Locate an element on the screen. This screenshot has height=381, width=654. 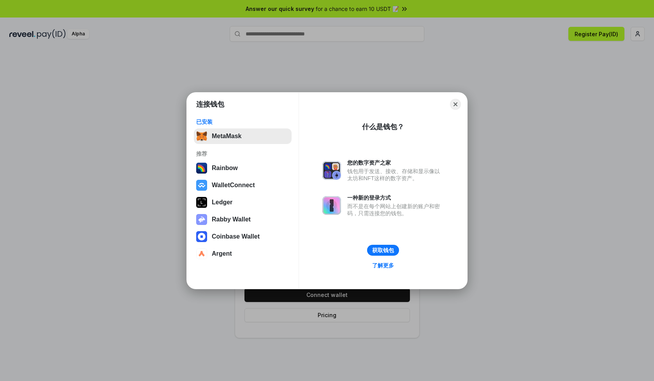
div: Rainbow is located at coordinates (225, 168).